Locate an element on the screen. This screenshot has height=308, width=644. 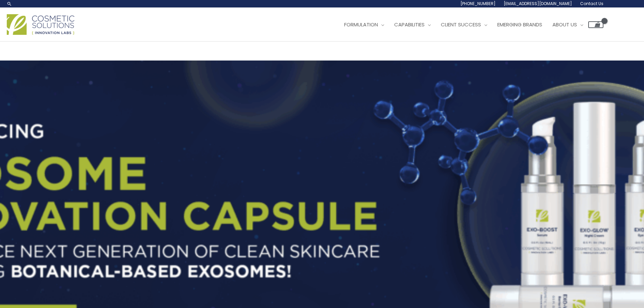
span: About Us is located at coordinates (564, 24).